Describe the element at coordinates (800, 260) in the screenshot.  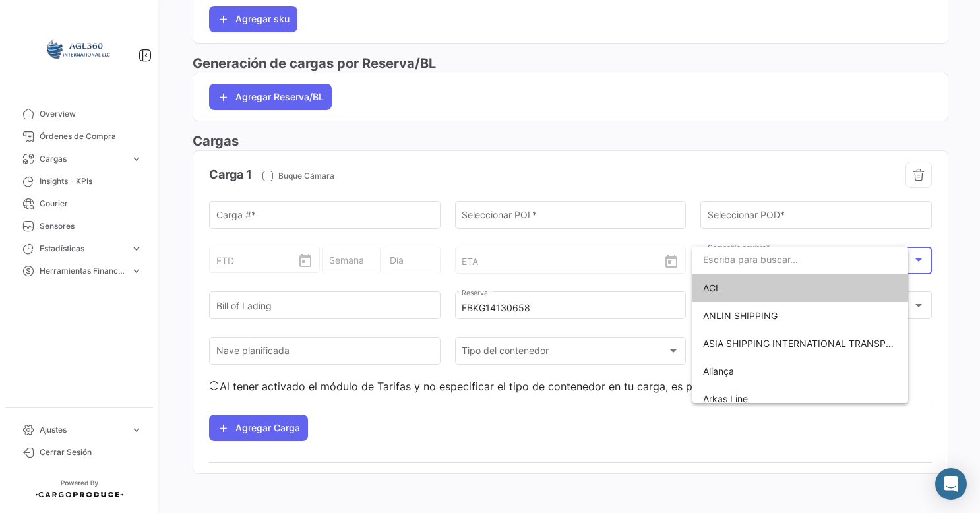
I see `input: dropdown search` at that location.